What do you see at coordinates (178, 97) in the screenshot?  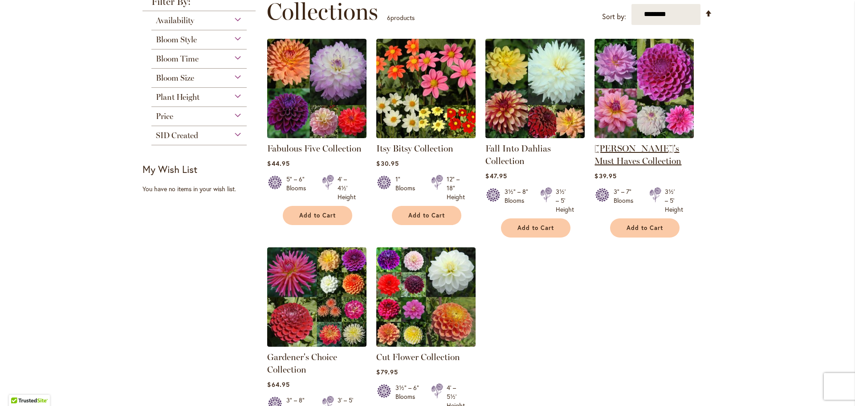 I see `span: Plant Height` at bounding box center [178, 97].